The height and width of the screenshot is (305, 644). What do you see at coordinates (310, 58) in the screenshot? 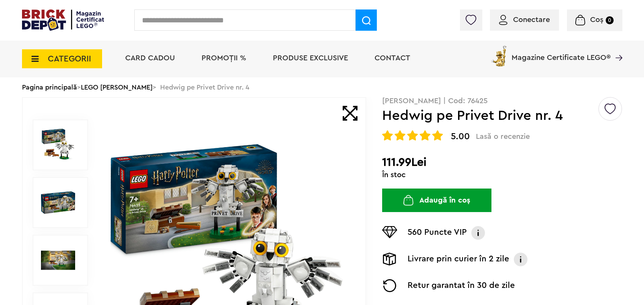
I see `span: Produse exclusive` at bounding box center [310, 58].